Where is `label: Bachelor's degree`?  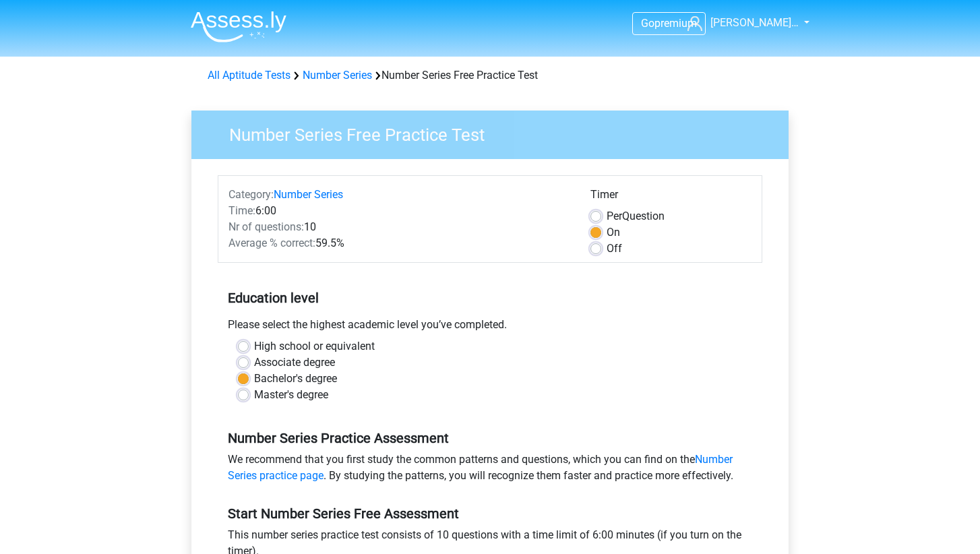
label: Bachelor's degree is located at coordinates (295, 379).